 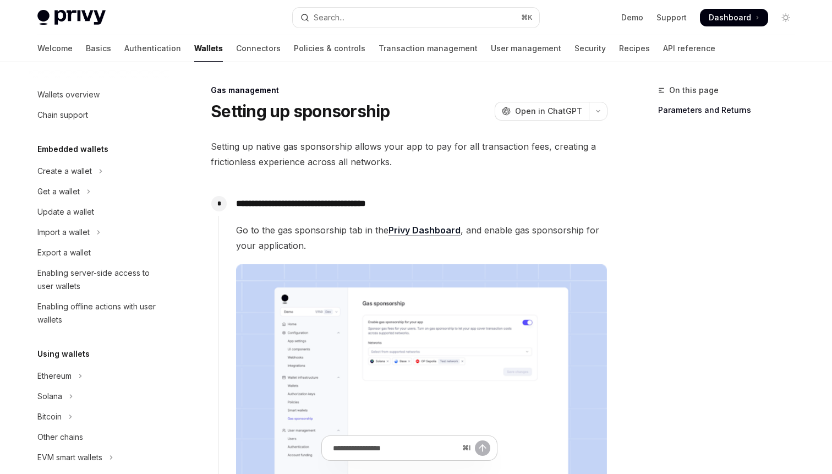 What do you see at coordinates (152, 48) in the screenshot?
I see `a: Authentication` at bounding box center [152, 48].